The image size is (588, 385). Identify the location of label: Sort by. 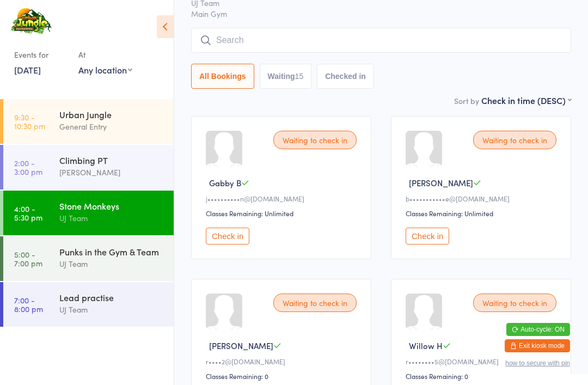
(466, 101).